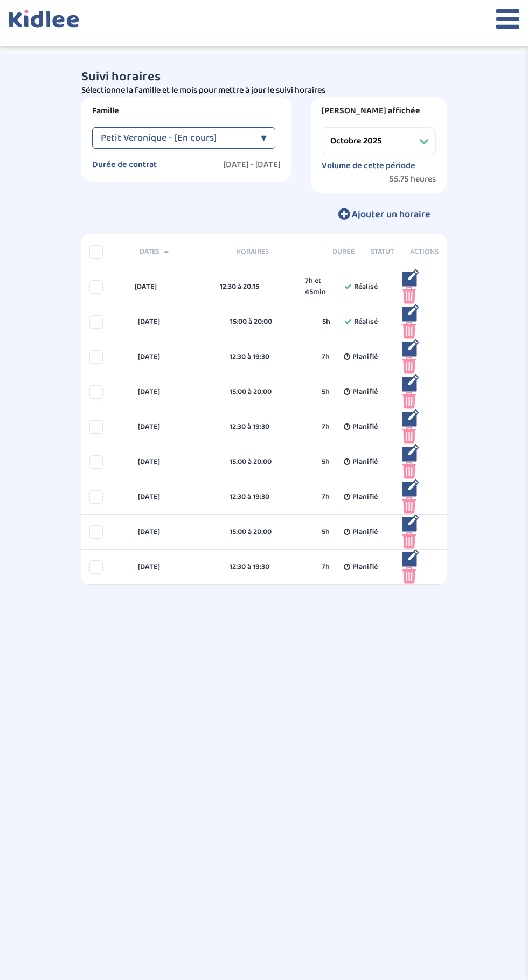 The height and width of the screenshot is (980, 528). Describe the element at coordinates (369, 166) in the screenshot. I see `label: Volume de cette période` at that location.